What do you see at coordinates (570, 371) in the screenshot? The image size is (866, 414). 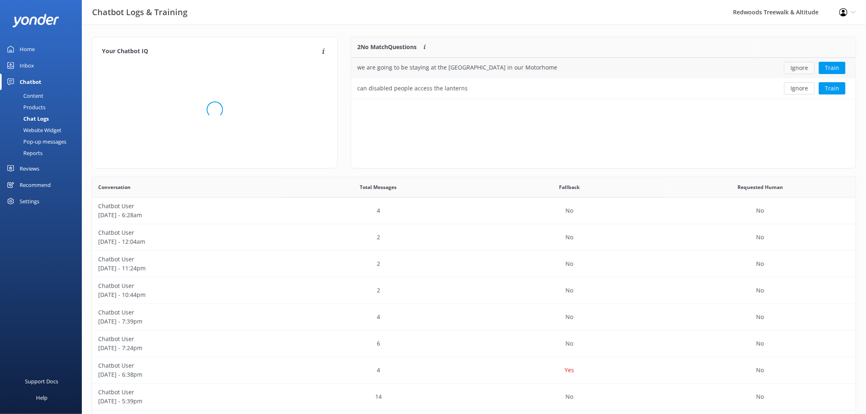 I see `p: Yes` at bounding box center [570, 371].